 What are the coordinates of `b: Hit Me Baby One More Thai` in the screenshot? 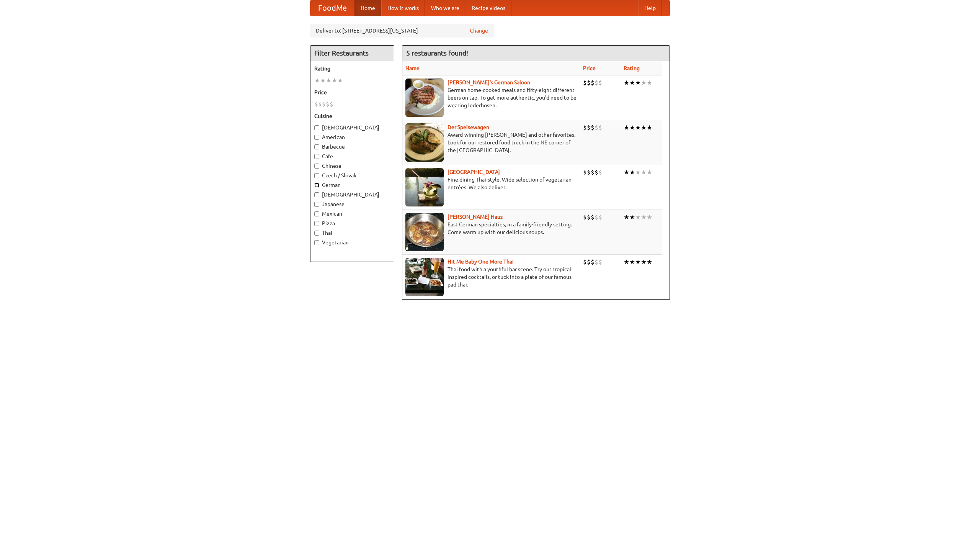 It's located at (480, 261).